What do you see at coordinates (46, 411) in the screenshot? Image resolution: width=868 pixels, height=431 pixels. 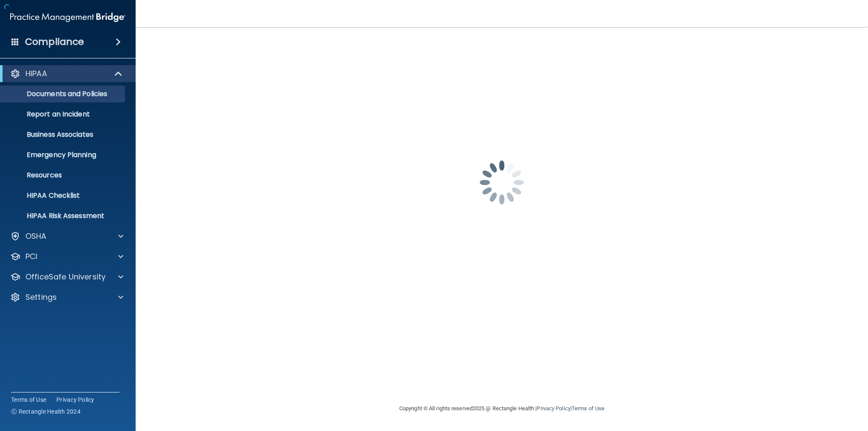 I see `span: Ⓒ Rectangle Health 2024` at bounding box center [46, 411].